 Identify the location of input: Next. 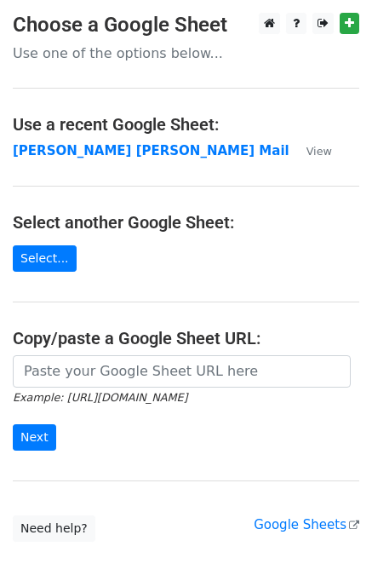
(34, 437).